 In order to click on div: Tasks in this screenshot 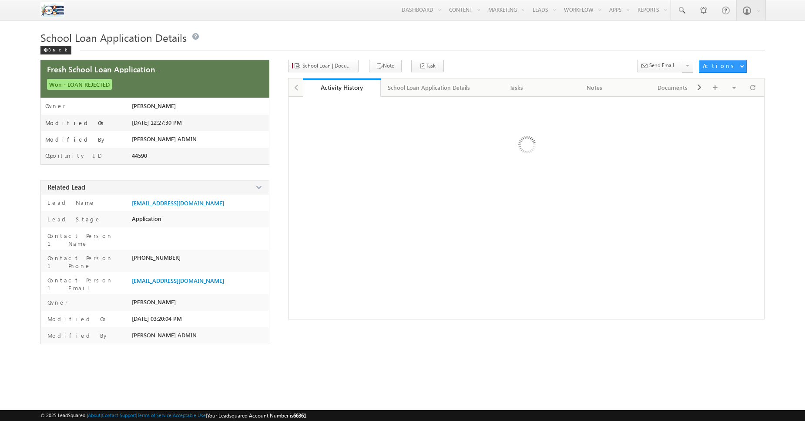, I will do `click(516, 88)`.